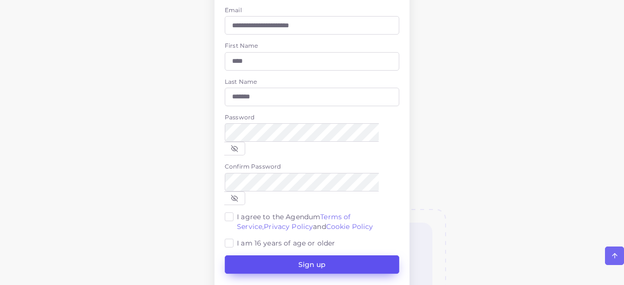 Image resolution: width=624 pixels, height=285 pixels. What do you see at coordinates (286, 243) in the screenshot?
I see `label: I am 16 years of age or older` at bounding box center [286, 243].